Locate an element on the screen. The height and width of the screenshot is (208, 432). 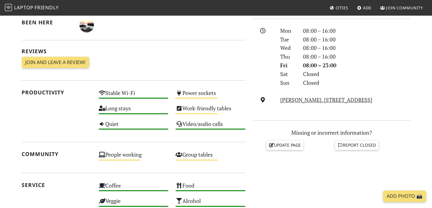
h2: Productivity is located at coordinates (56, 92).